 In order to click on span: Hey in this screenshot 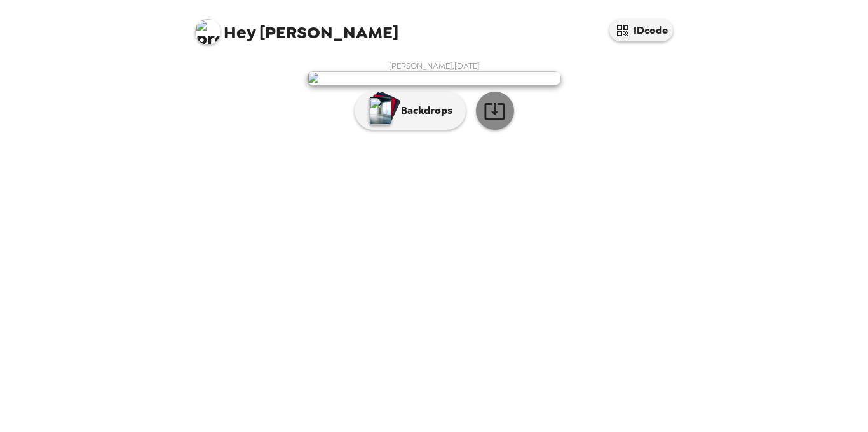, I will do `click(240, 33)`.